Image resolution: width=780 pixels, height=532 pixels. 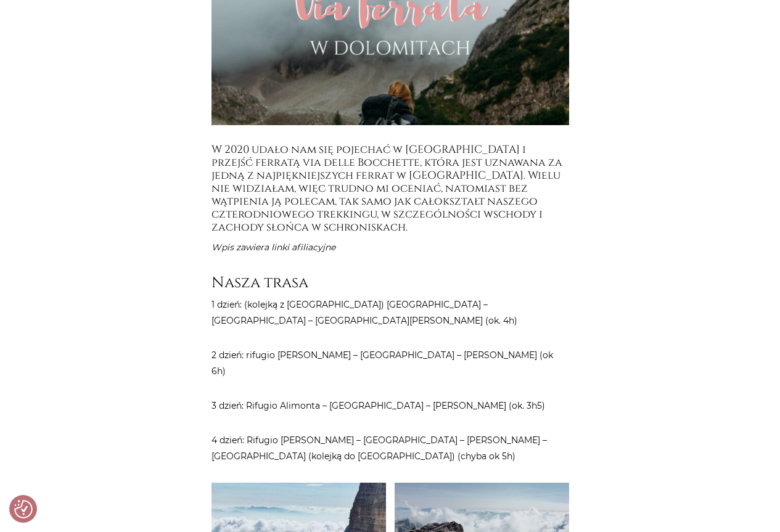 What do you see at coordinates (24, 509) in the screenshot?
I see `button: Preferencje co do zgód` at bounding box center [24, 509].